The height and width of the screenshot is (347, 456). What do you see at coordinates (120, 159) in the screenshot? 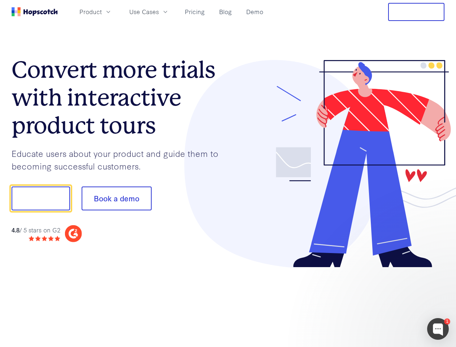
I see `p: Educate users about your product and guide them to becoming successful customers.` at bounding box center [120, 159].